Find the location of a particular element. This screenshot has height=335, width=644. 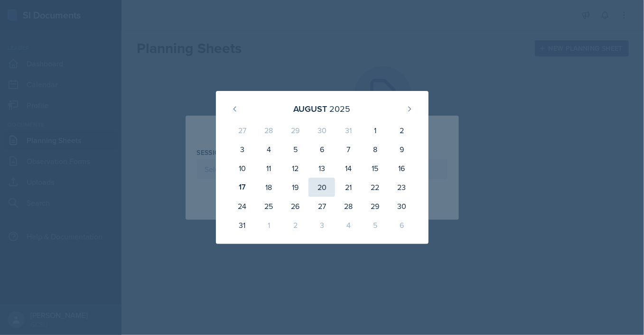

div: 19 is located at coordinates (295, 187).